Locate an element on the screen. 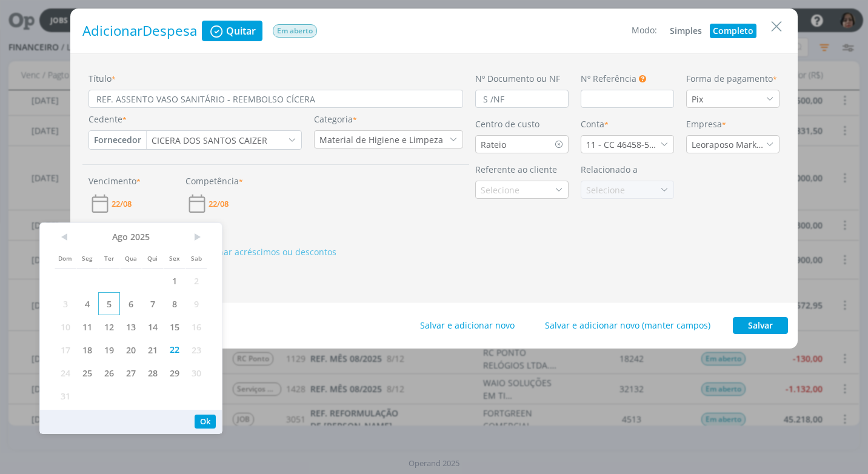 This screenshot has height=474, width=868. span: 3 is located at coordinates (65, 304).